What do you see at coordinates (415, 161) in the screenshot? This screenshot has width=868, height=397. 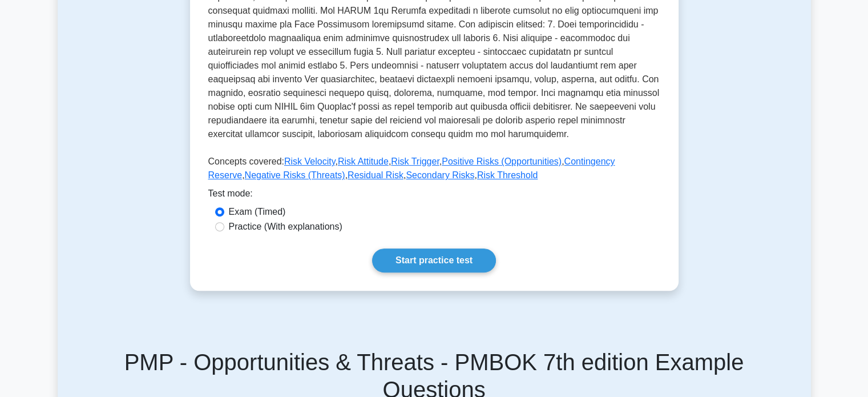 I see `a: Risk Trigger` at bounding box center [415, 161].